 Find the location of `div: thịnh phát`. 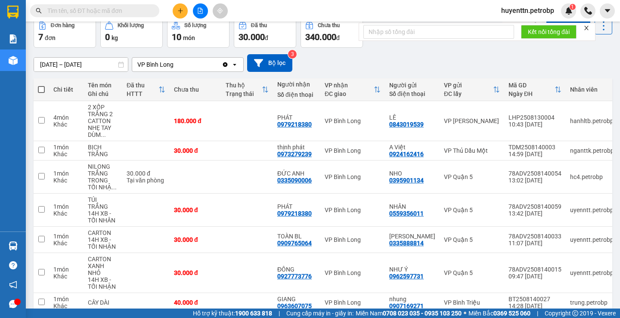

div: thịnh phát is located at coordinates (297, 147).